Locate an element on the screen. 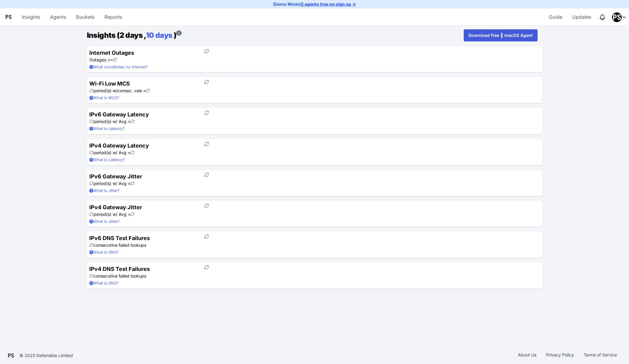 The height and width of the screenshot is (364, 629). span: Updates is located at coordinates (582, 17).